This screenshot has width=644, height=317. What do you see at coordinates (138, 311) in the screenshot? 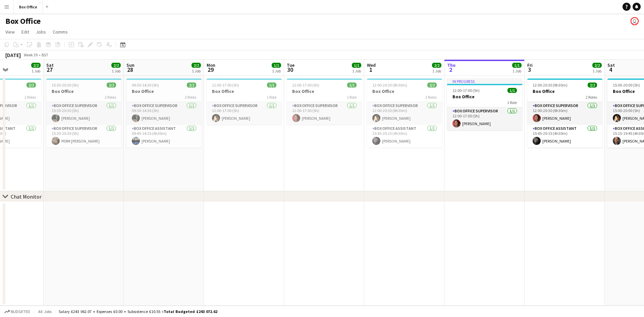
I see `div: Salary £243 062.07 + Expenses £0.00 + Subsistence £10.55 =` at bounding box center [138, 311].